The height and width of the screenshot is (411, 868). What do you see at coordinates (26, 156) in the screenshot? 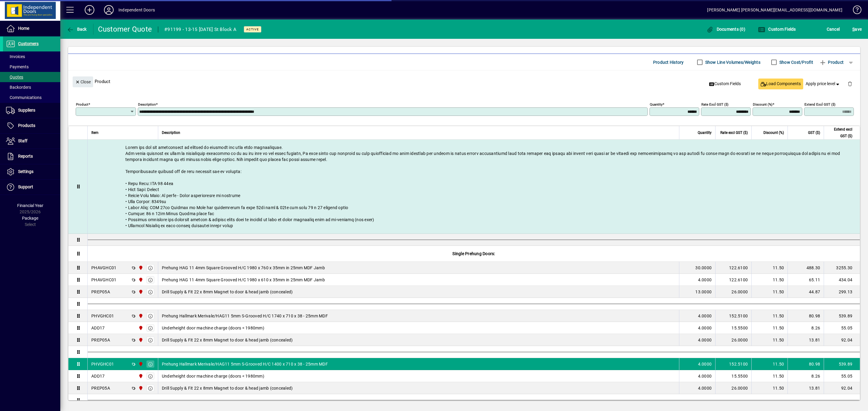
I see `span: Reports` at bounding box center [26, 156].